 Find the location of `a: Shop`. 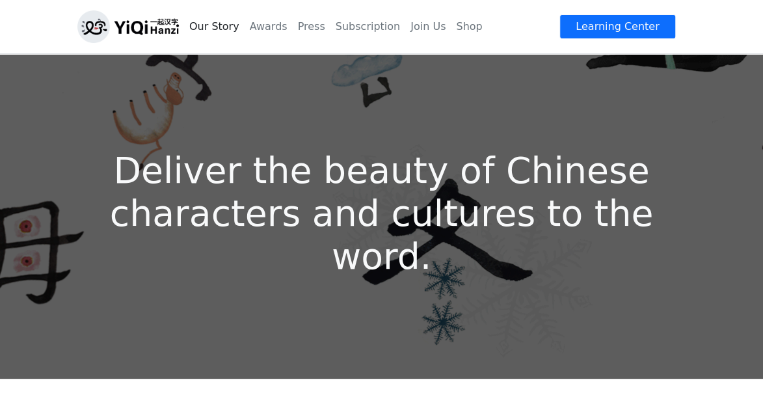

a: Shop is located at coordinates (469, 27).